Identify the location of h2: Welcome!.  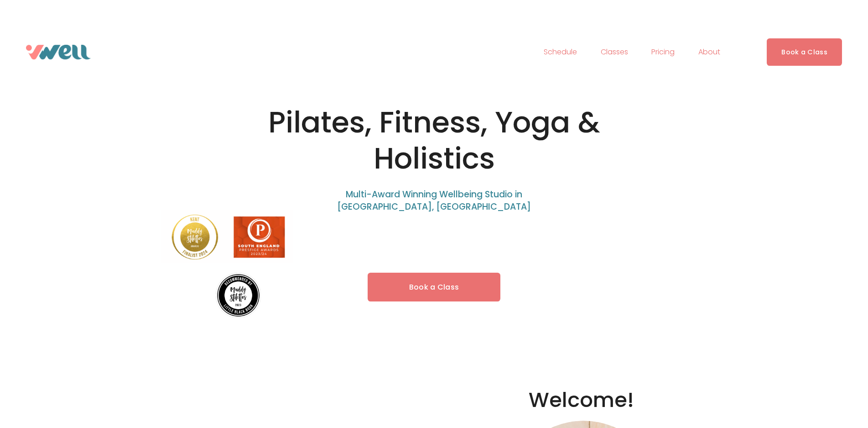
(584, 400).